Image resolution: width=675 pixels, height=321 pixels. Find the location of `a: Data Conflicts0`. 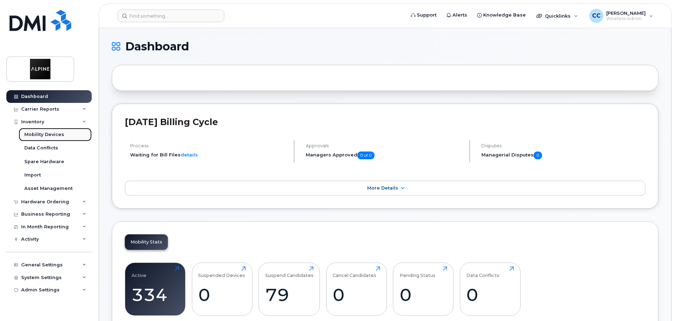

a: Data Conflicts0 is located at coordinates (490, 289).